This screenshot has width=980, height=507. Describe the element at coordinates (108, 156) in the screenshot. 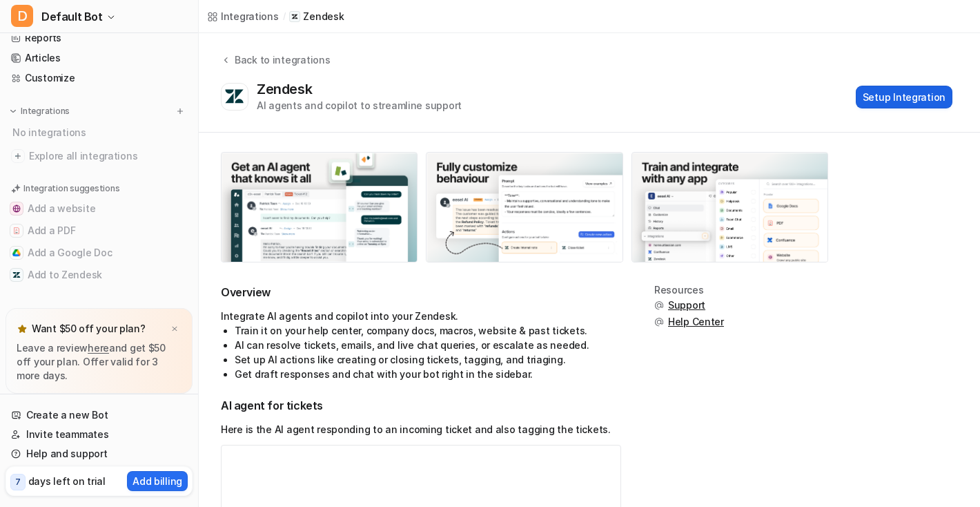

I see `span: Explore all integrations` at that location.